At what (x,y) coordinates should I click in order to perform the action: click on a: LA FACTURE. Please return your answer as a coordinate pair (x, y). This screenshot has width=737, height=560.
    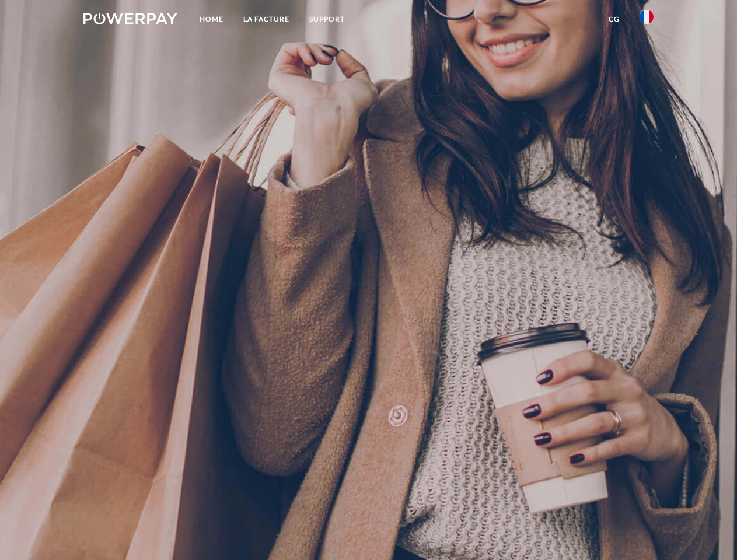
    Looking at the image, I should click on (266, 19).